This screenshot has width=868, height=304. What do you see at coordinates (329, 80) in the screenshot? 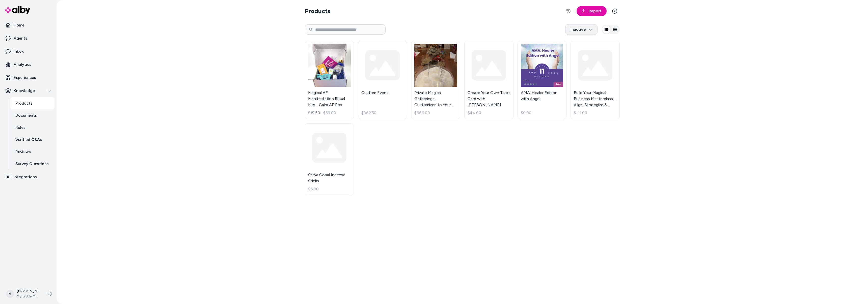
I see `a: Magical AF Manifestation Ritual Kits - Calm AF BoxMagical AF Manifestation Ritual Kits - Calm AF ...` at bounding box center [329, 80].